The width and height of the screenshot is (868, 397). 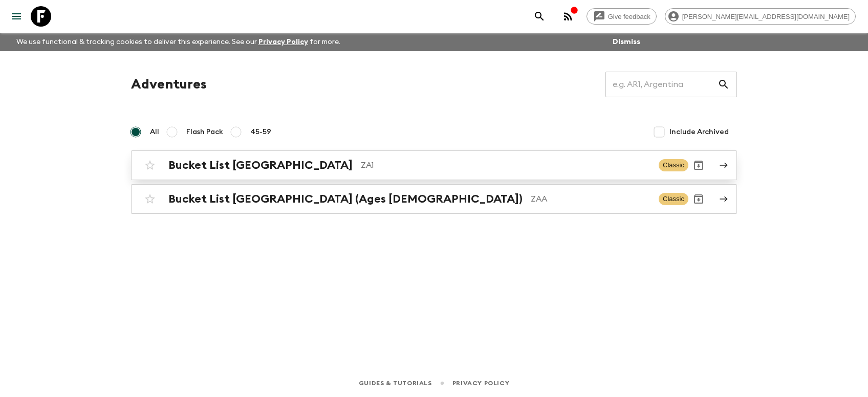 What do you see at coordinates (506, 165) in the screenshot?
I see `p: ZA1` at bounding box center [506, 165].